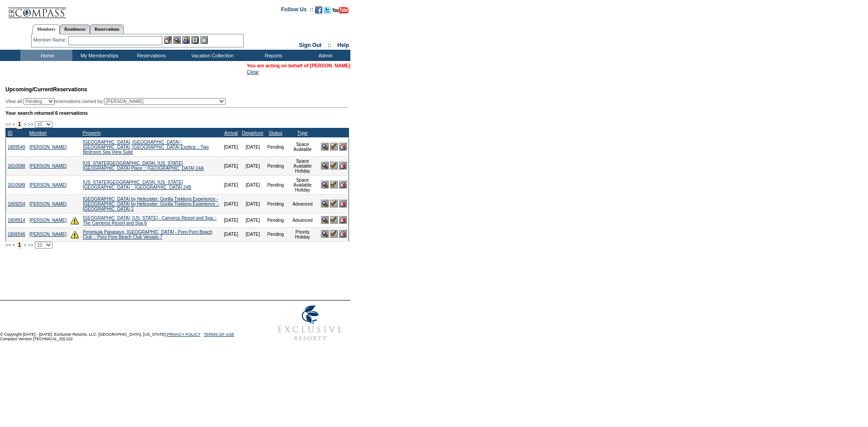 Image resolution: width=868 pixels, height=427 pixels. I want to click on a: 1809254, so click(16, 204).